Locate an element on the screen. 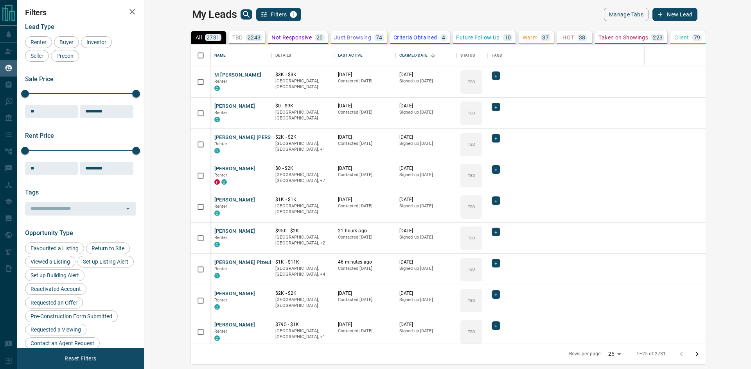 This screenshot has height=369, width=751. p: Rows per page: is located at coordinates (585, 354).